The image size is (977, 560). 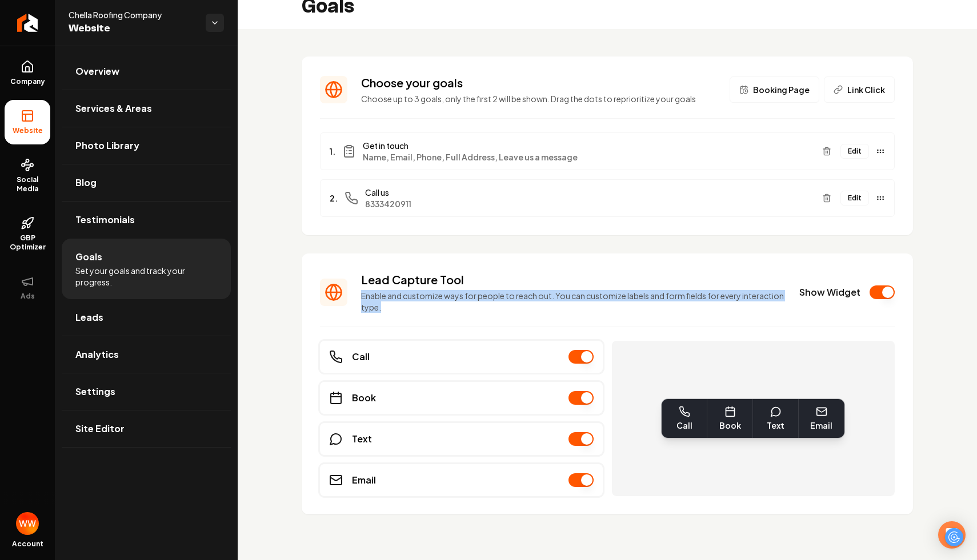 What do you see at coordinates (539, 83) in the screenshot?
I see `h3: Choose your goals` at bounding box center [539, 83].